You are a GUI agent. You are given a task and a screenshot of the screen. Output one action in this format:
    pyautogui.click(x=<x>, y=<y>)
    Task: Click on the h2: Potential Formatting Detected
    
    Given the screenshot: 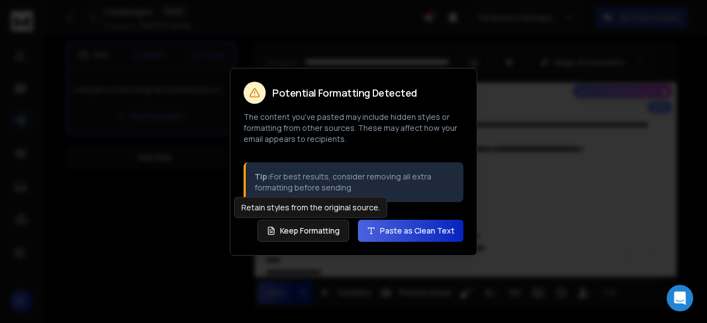 What is the action you would take?
    pyautogui.click(x=345, y=93)
    